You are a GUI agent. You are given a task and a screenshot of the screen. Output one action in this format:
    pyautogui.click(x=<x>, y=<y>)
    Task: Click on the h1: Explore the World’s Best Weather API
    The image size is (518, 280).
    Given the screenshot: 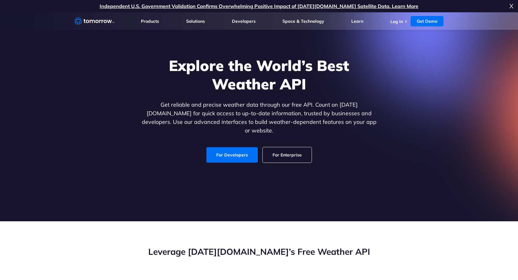 What is the action you would take?
    pyautogui.click(x=259, y=75)
    